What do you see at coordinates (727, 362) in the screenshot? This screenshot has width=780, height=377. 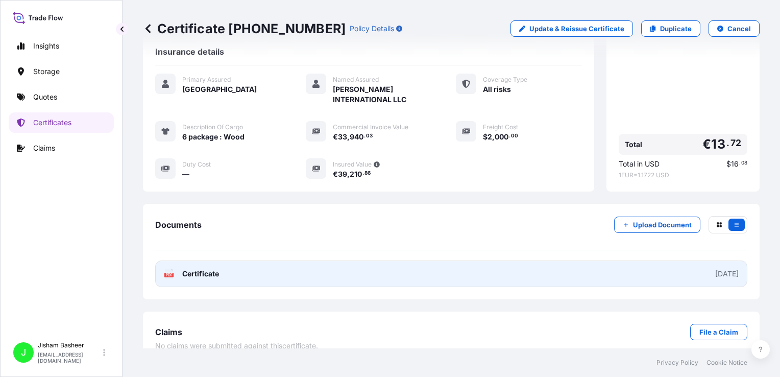 I see `a: Cookie Notice` at bounding box center [727, 362].